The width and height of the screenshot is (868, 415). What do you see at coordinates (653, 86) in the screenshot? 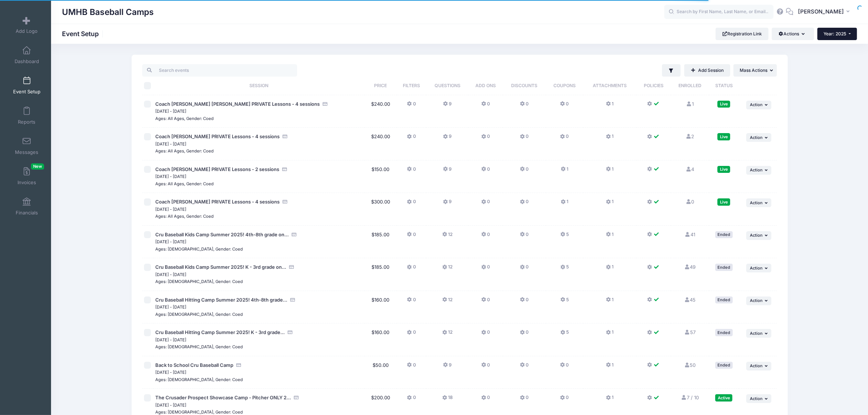
I see `span: Policies` at bounding box center [653, 86].